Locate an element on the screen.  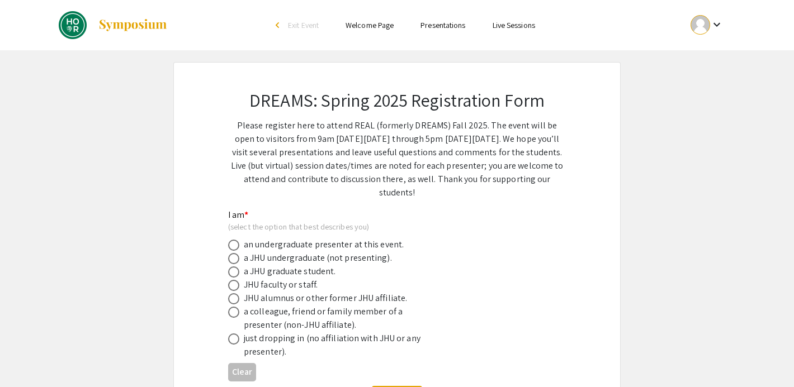
button: Clear is located at coordinates (242, 372).